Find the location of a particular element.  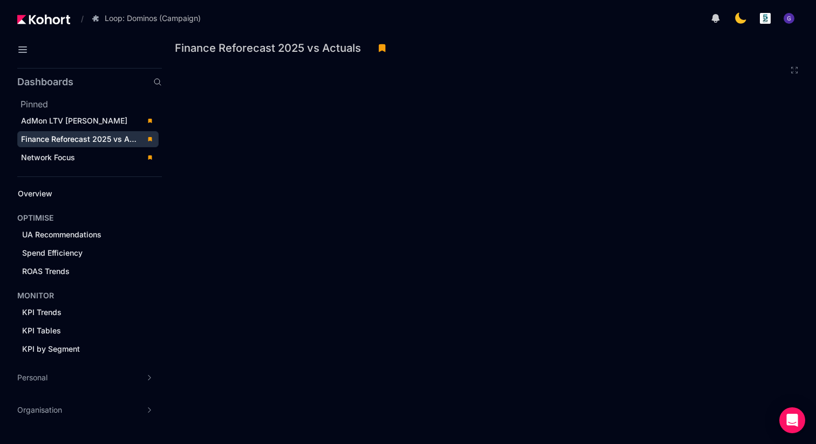

span: Overview is located at coordinates (35, 193).